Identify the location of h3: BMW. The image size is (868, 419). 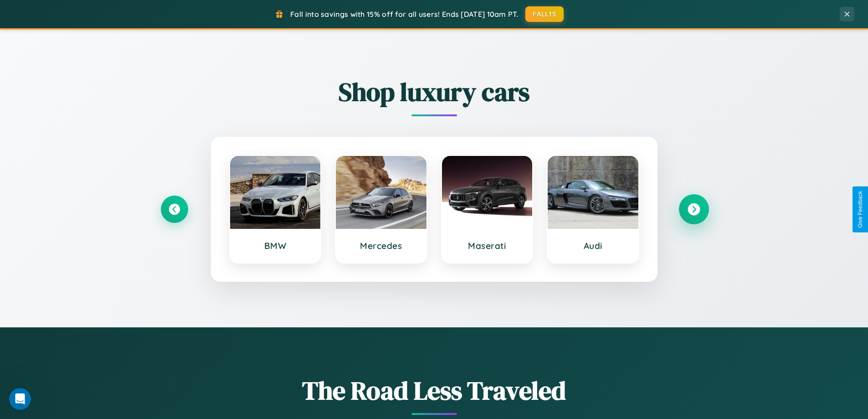
(275, 246).